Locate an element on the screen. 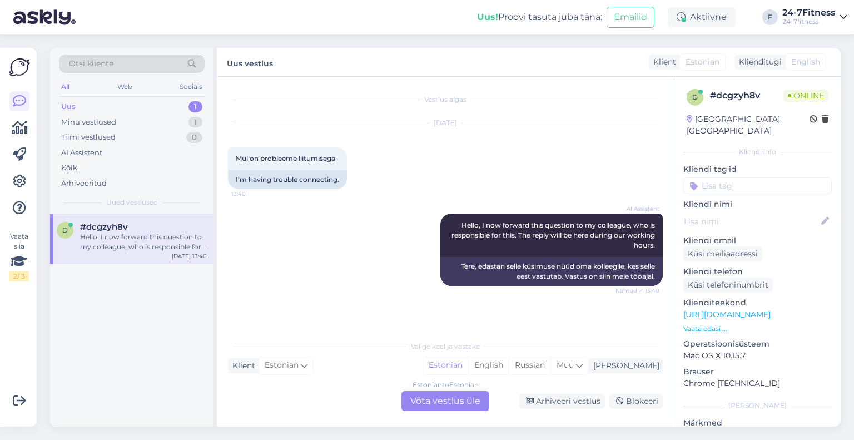 This screenshot has width=854, height=440. p: Brauser is located at coordinates (757, 372).